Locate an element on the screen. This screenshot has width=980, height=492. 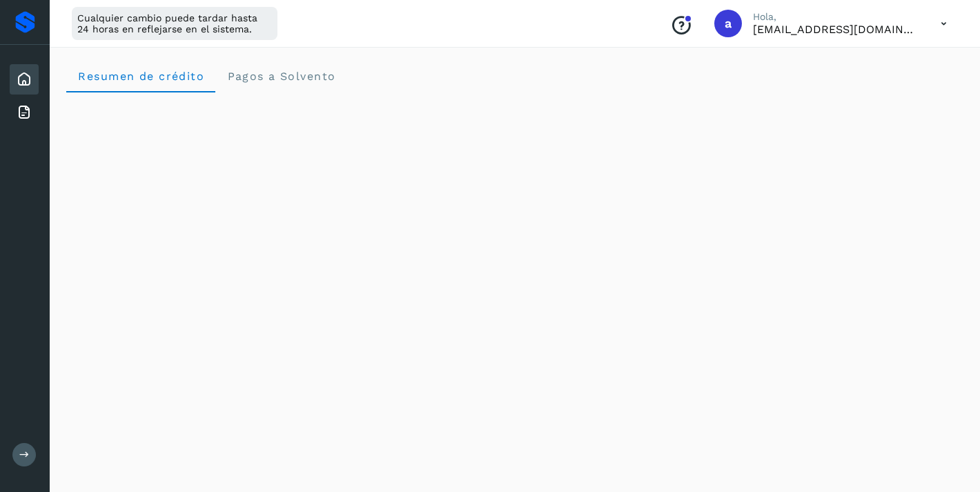
div: Cualquier cambio puede tardar hasta 24 horas en reflejarse en el sistema. is located at coordinates (174, 24).